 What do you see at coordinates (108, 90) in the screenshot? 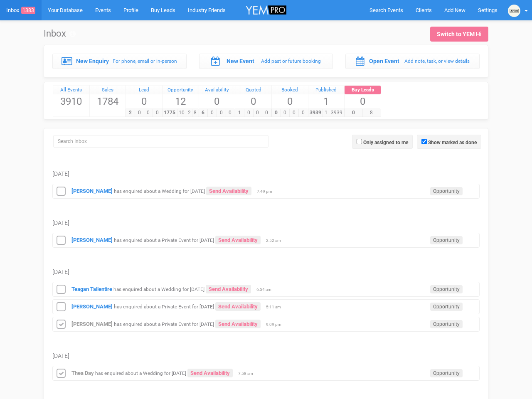
I see `a: Sales` at bounding box center [108, 90].